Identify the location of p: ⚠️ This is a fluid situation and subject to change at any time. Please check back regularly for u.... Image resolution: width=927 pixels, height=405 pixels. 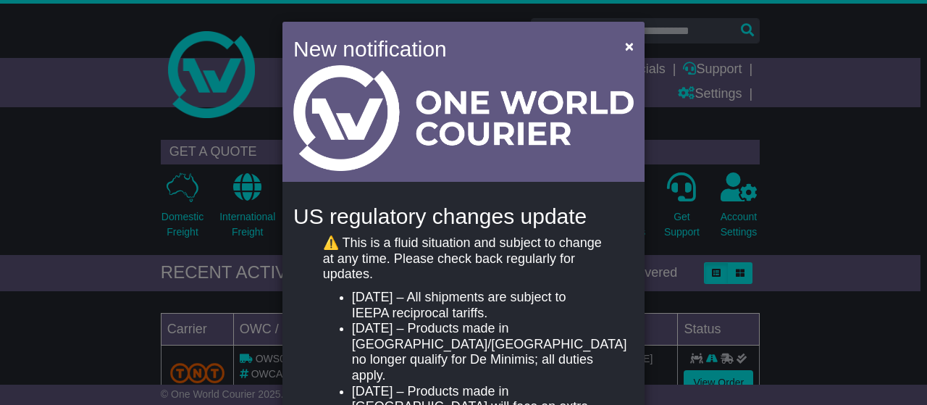
(463, 258).